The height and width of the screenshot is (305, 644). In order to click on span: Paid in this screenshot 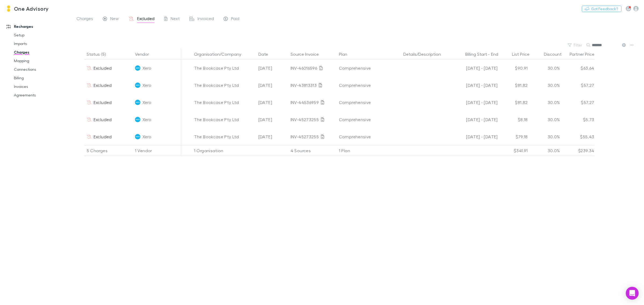, I will do `click(235, 19)`.